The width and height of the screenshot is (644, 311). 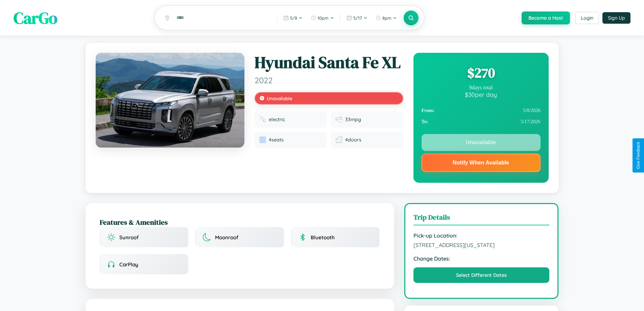 I want to click on span: 33 mpg, so click(x=353, y=119).